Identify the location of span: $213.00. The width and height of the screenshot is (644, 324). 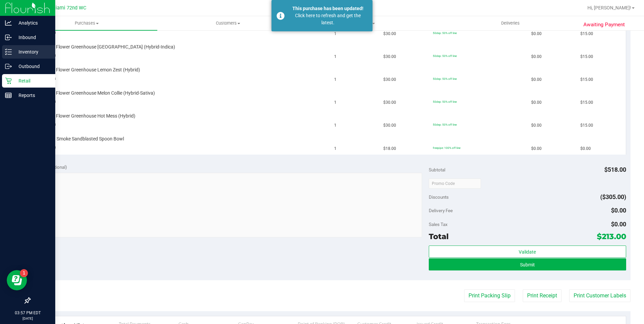
(611, 236).